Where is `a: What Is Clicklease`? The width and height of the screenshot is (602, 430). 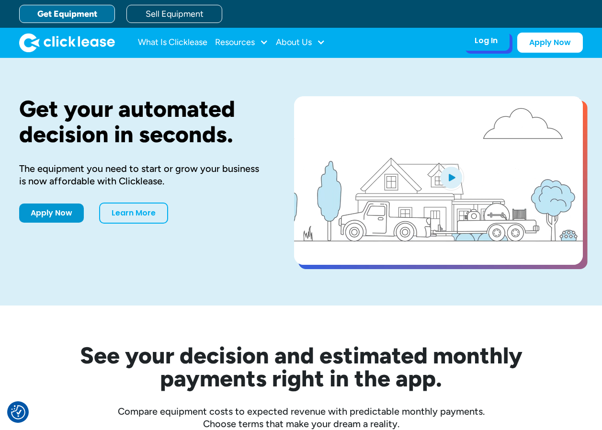
a: What Is Clicklease is located at coordinates (172, 43).